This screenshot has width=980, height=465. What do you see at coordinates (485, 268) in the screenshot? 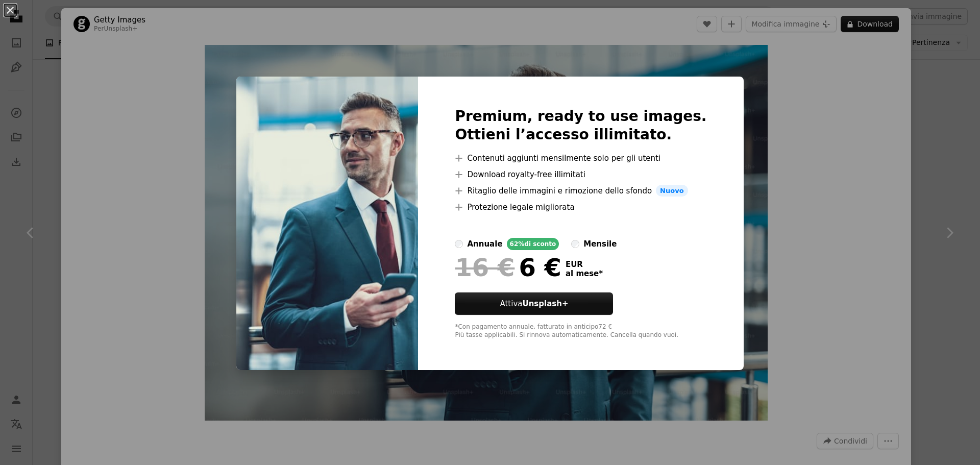
I see `span: 16 €` at bounding box center [485, 268].